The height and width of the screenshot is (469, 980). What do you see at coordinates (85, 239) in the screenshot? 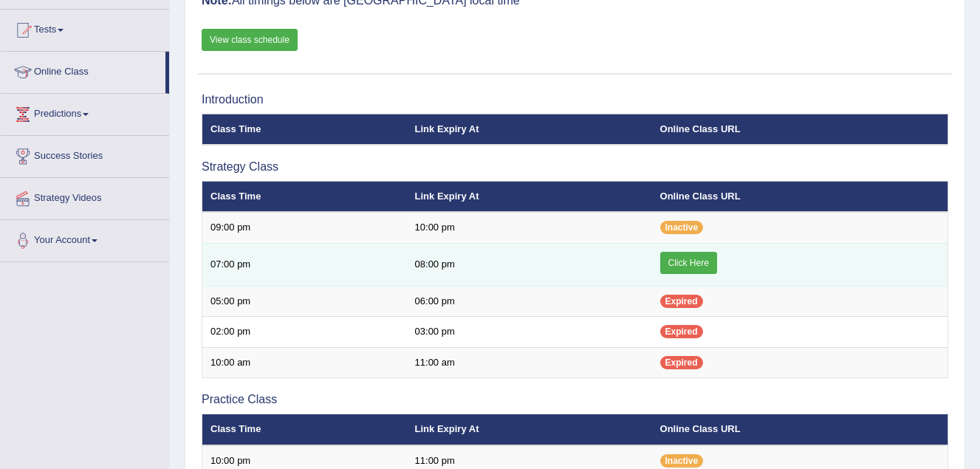
I see `a: Your Account` at bounding box center [85, 239].